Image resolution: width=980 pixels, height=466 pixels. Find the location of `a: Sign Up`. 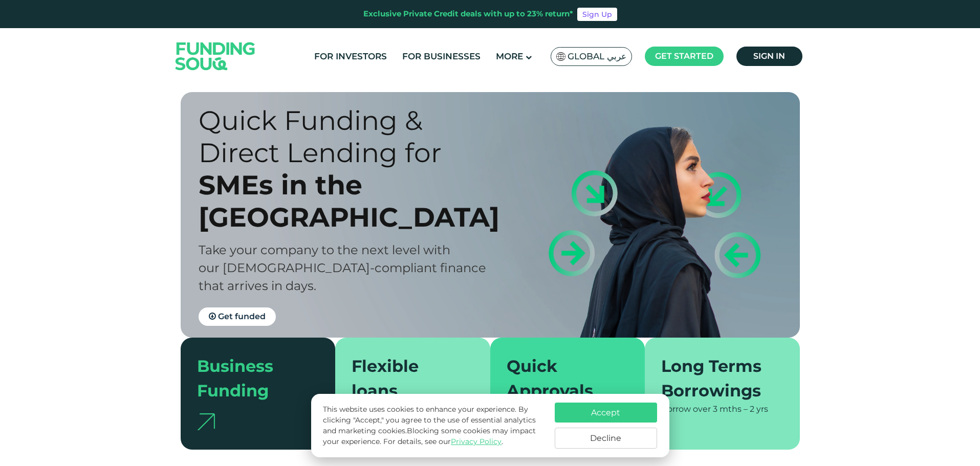

a: Sign Up is located at coordinates (597, 14).